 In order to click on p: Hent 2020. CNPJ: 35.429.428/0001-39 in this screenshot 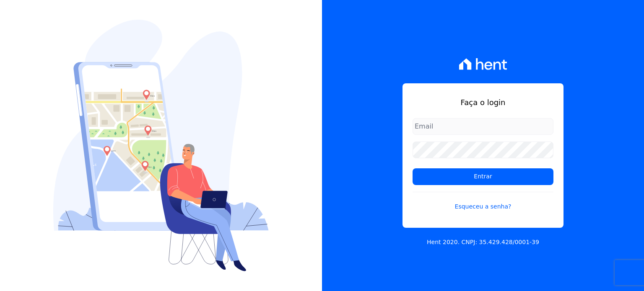, I will do `click(483, 242)`.